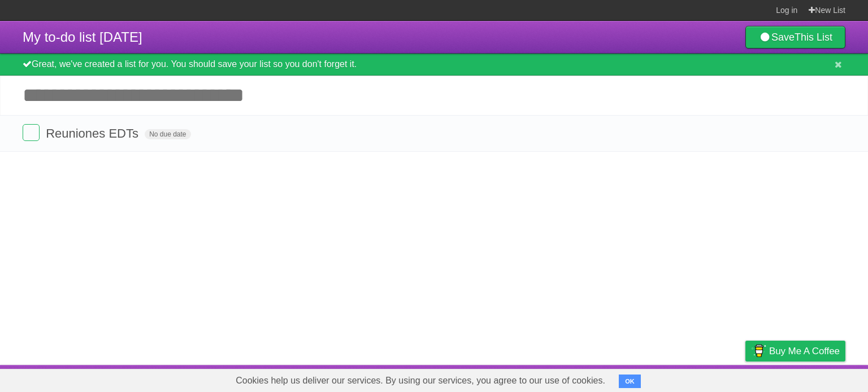  What do you see at coordinates (168, 134) in the screenshot?
I see `span: No due date` at bounding box center [168, 134].